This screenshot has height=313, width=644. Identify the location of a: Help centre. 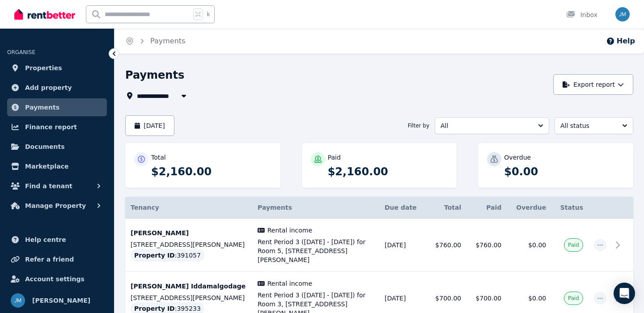
(57, 239).